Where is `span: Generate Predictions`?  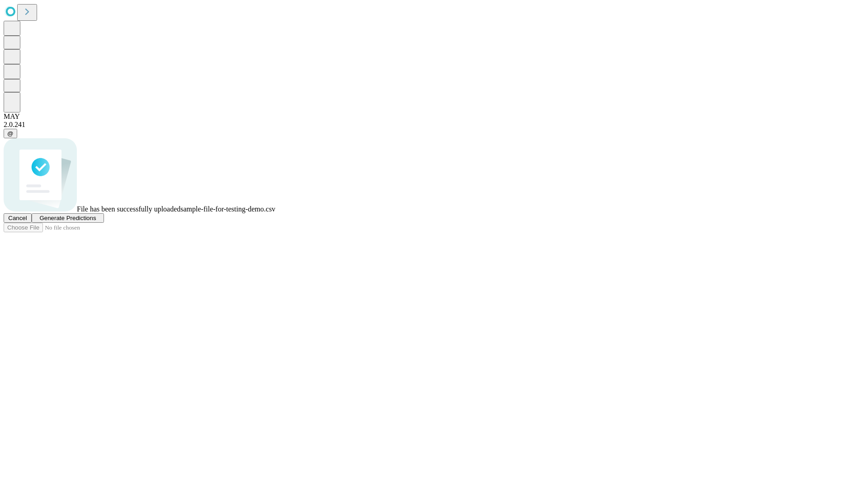 span: Generate Predictions is located at coordinates (67, 218).